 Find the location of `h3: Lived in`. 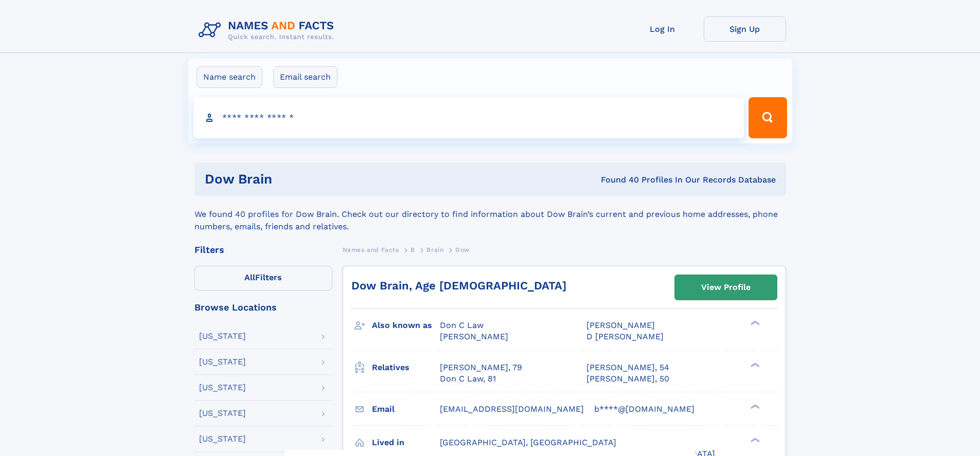

h3: Lived in is located at coordinates (406, 443).